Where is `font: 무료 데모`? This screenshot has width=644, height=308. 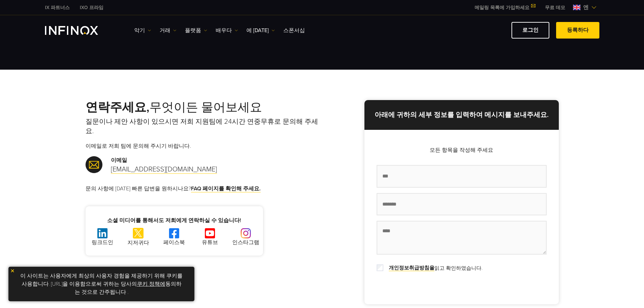 font: 무료 데모 is located at coordinates (555, 8).